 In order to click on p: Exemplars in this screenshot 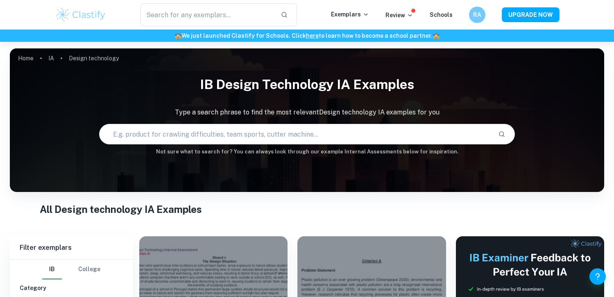, I will do `click(350, 14)`.